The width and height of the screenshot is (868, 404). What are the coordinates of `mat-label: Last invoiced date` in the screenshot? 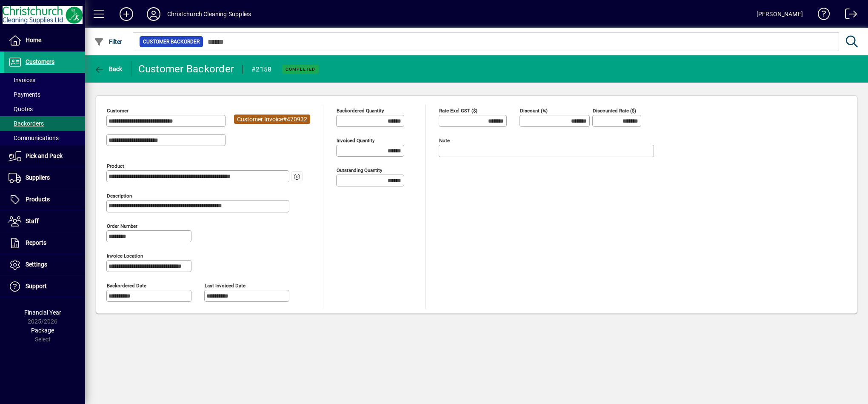 It's located at (225, 285).